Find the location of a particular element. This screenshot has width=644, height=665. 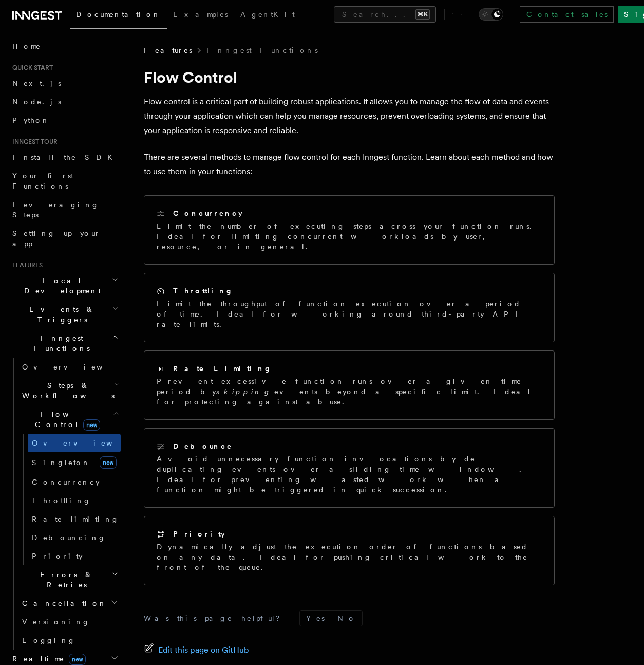

span: Leveraging Steps is located at coordinates (56, 210).